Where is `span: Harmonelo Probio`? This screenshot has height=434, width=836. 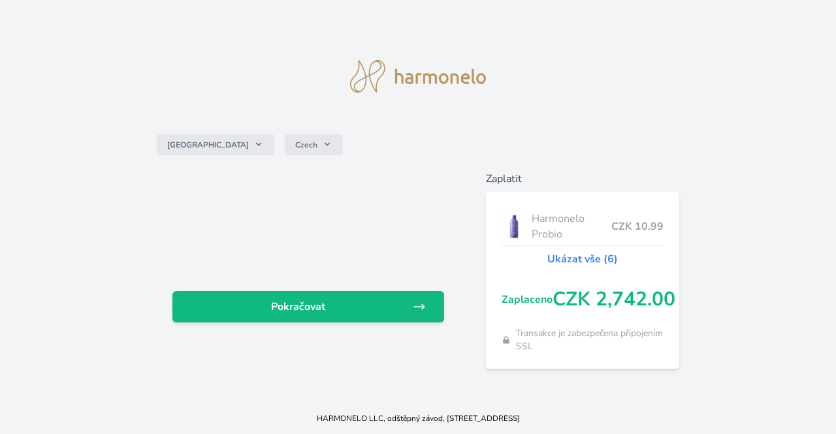 span: Harmonelo Probio is located at coordinates (571, 227).